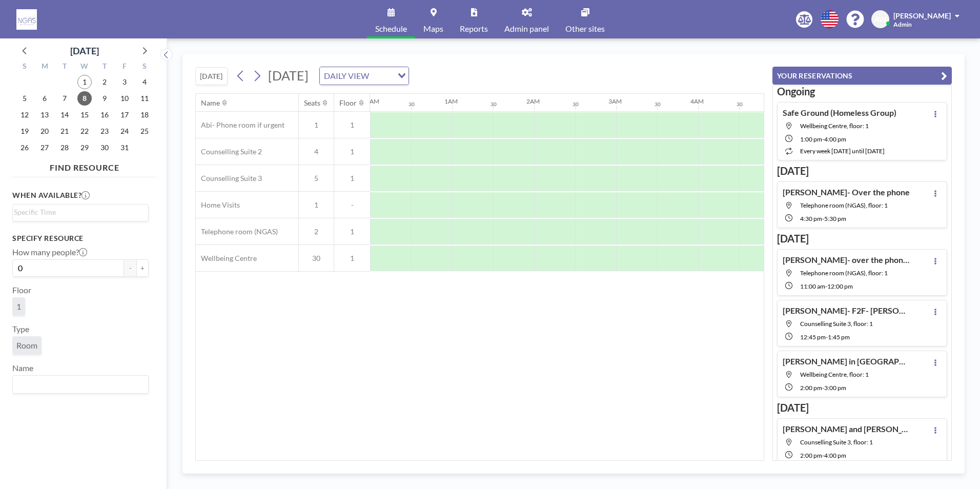 The width and height of the screenshot is (980, 489). Describe the element at coordinates (811, 139) in the screenshot. I see `span: 1:00 PM` at that location.